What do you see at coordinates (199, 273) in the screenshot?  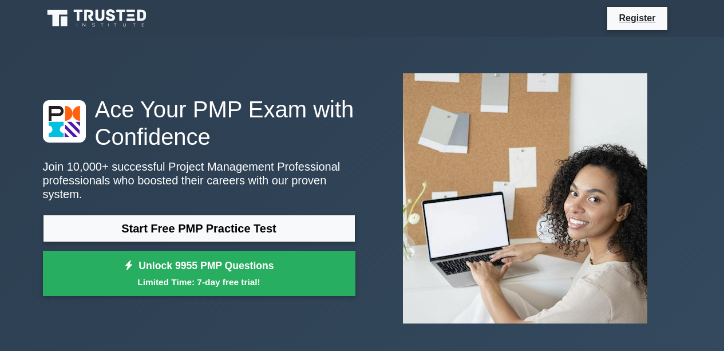 I see `a: Unlock 9955 PMP QuestionsLimited Time: 7-day free trial!` at bounding box center [199, 273].